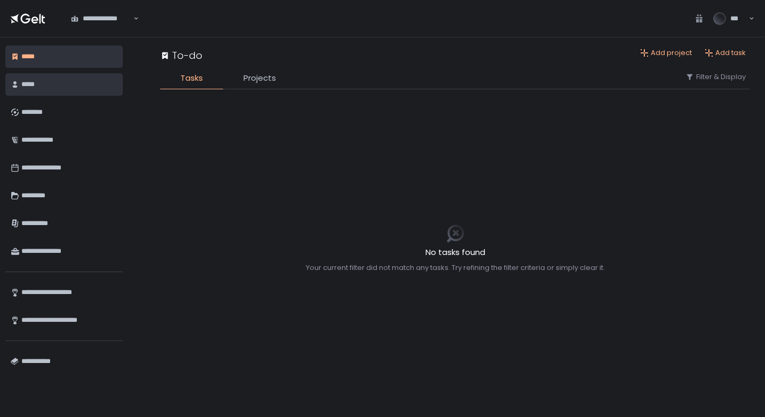 The width and height of the screenshot is (765, 417). Describe the element at coordinates (666, 53) in the screenshot. I see `div: Add project` at that location.